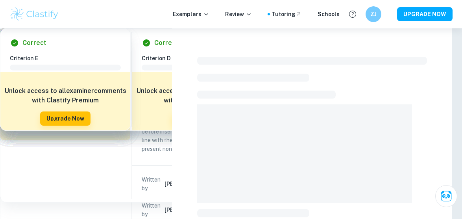 This screenshot has height=219, width=462. Describe the element at coordinates (239, 14) in the screenshot. I see `p: Review` at that location.